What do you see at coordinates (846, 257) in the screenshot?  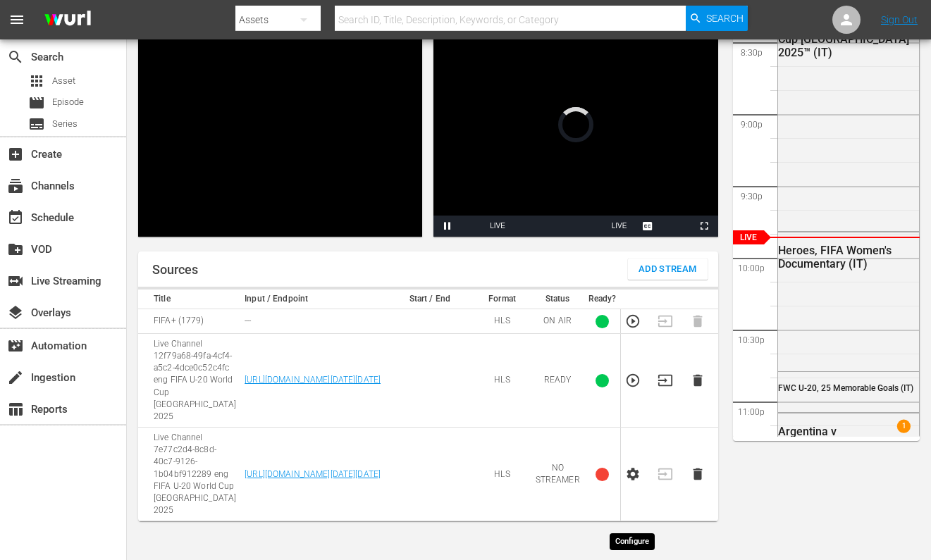 I see `div: Heroes, FIFA Women's Documentary (IT)` at bounding box center [846, 257].